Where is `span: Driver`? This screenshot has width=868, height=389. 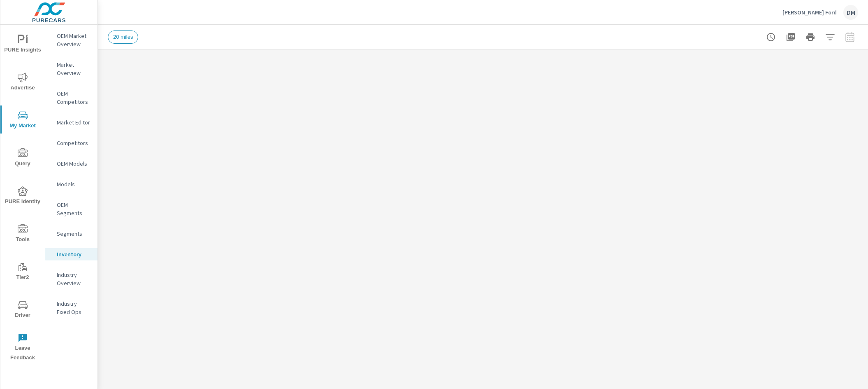 span: Driver is located at coordinates (23, 310).